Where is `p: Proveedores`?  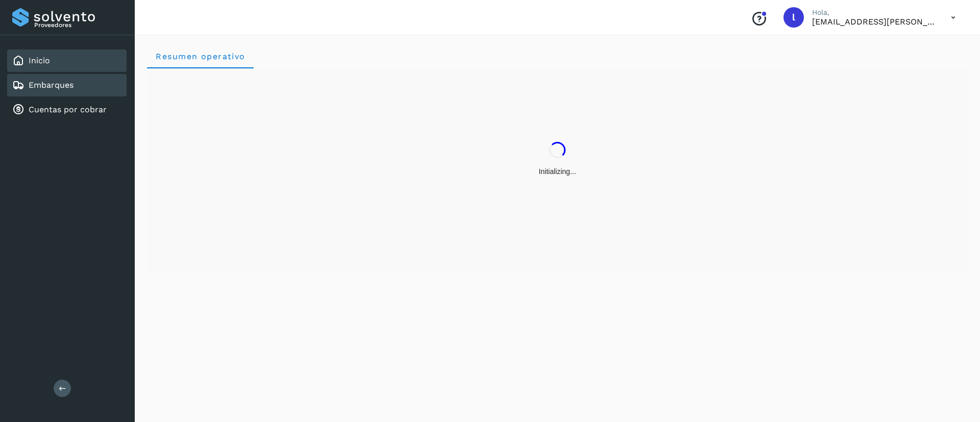 p: Proveedores is located at coordinates (78, 25).